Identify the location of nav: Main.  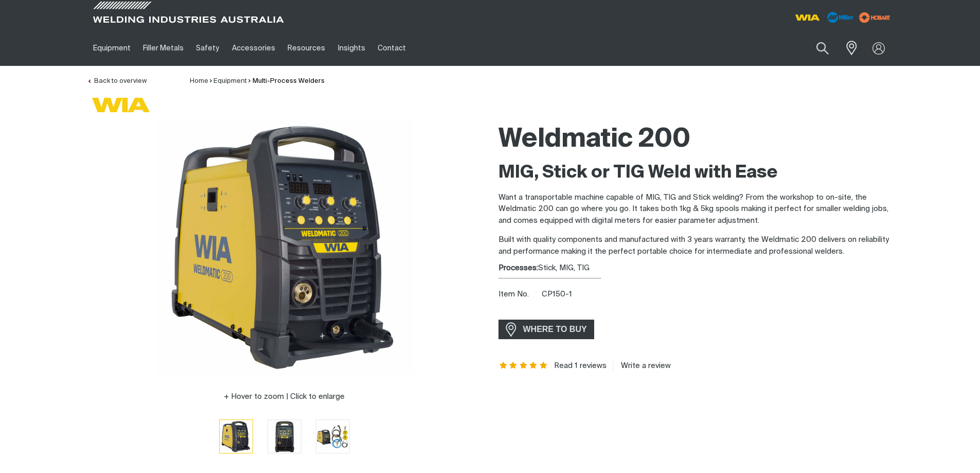
(390, 48).